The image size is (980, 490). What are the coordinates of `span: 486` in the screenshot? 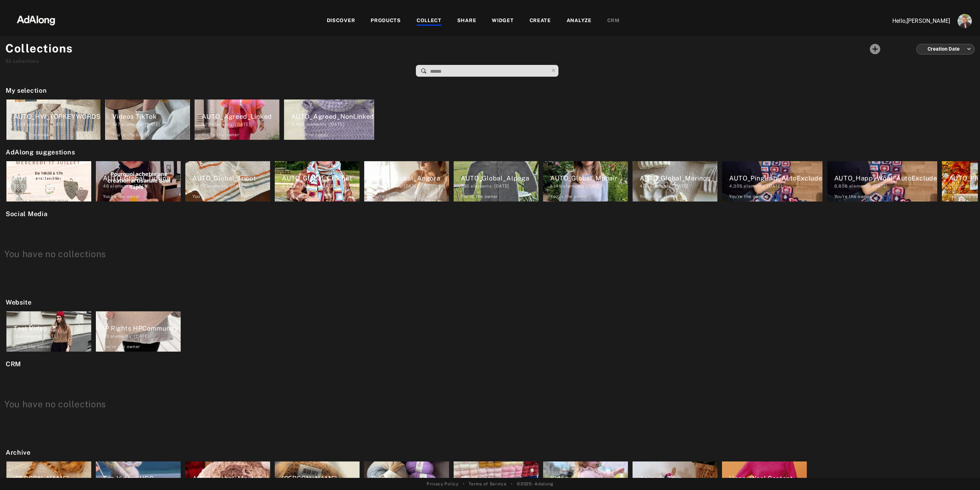 It's located at (643, 186).